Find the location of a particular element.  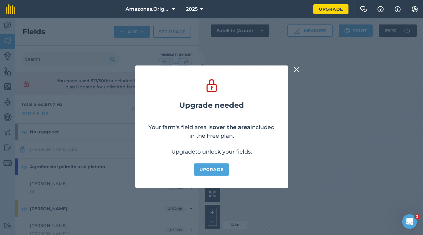

p: Your farm's field area is included in the Free plan. is located at coordinates (212, 131).